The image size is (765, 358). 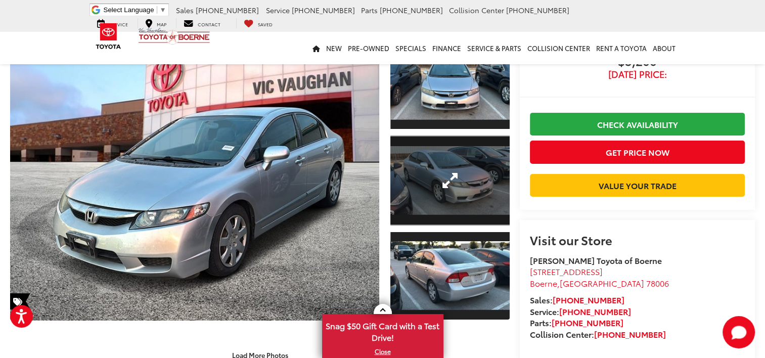 What do you see at coordinates (108, 36) in the screenshot?
I see `img: Toyota` at bounding box center [108, 36].